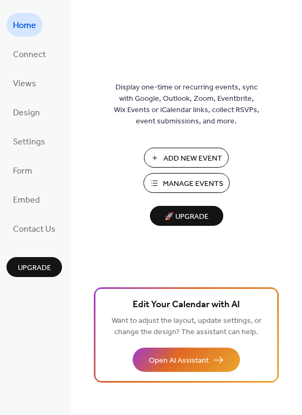  Describe the element at coordinates (34, 267) in the screenshot. I see `button: Upgrade` at that location.